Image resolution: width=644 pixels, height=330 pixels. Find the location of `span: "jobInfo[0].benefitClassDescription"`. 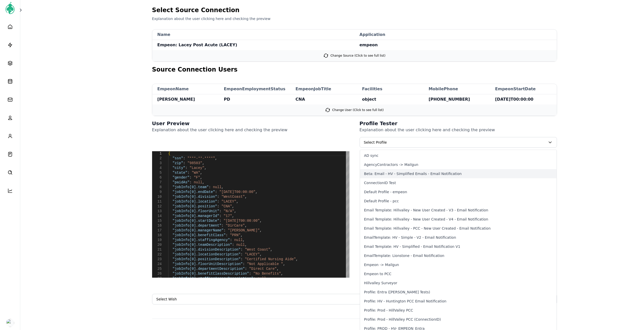

span: "jobInfo[0].benefitClassDescription" is located at coordinates (211, 274).